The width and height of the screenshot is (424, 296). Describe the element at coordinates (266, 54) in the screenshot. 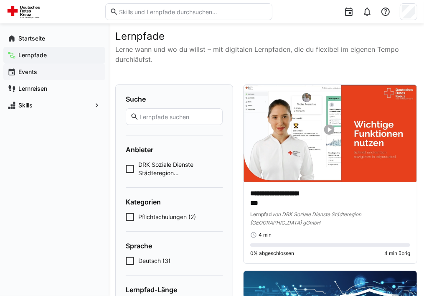

I see `p: Lerne wann und wo du willst – mit digitalen Lernpfaden, die du flexibel im eigenen Tempo durchläu...` at that location.